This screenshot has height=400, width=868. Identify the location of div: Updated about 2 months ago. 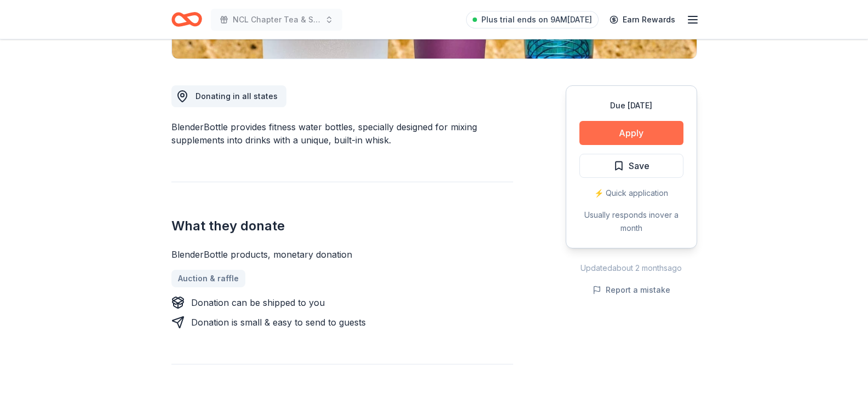
(631, 268).